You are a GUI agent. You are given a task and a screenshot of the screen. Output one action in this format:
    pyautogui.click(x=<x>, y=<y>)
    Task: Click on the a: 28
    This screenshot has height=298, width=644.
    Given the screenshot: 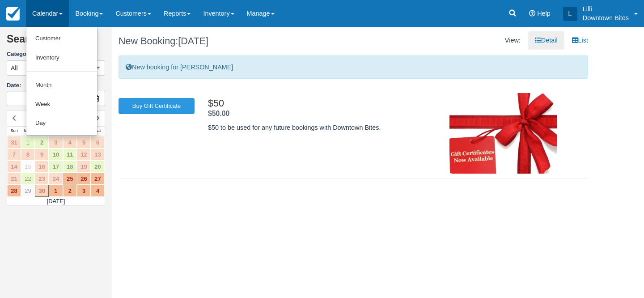 What is the action you would take?
    pyautogui.click(x=14, y=191)
    